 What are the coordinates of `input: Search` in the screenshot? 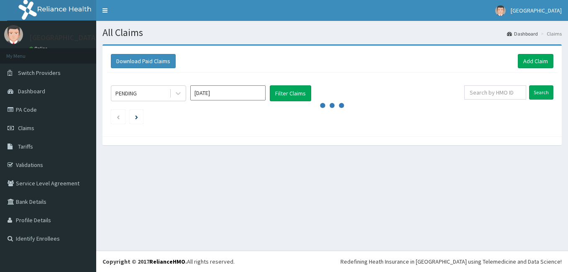 It's located at (541, 92).